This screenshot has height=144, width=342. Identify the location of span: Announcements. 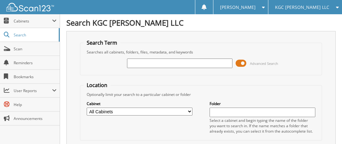
(35, 119).